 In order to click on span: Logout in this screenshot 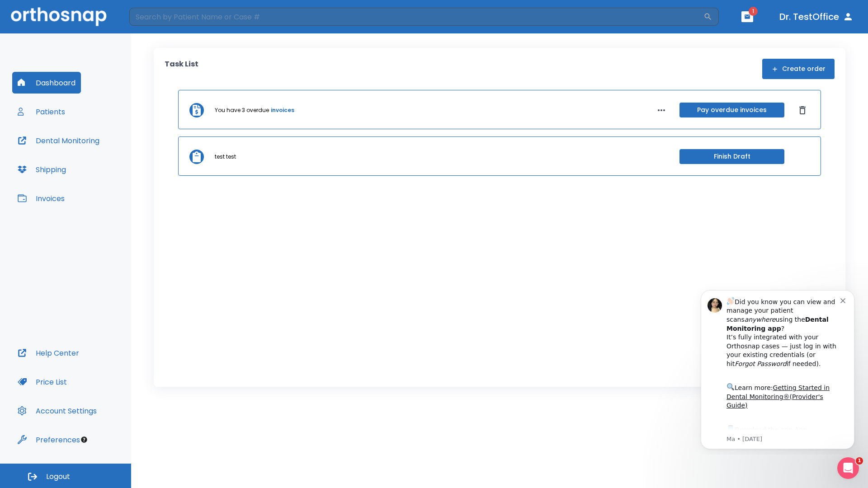, I will do `click(58, 477)`.